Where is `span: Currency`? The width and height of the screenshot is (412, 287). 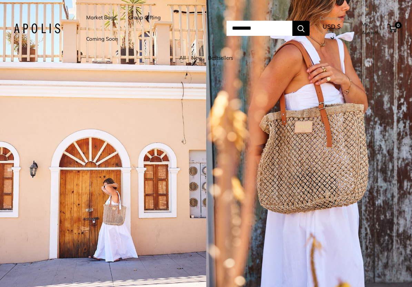 span: Currency is located at coordinates (332, 18).